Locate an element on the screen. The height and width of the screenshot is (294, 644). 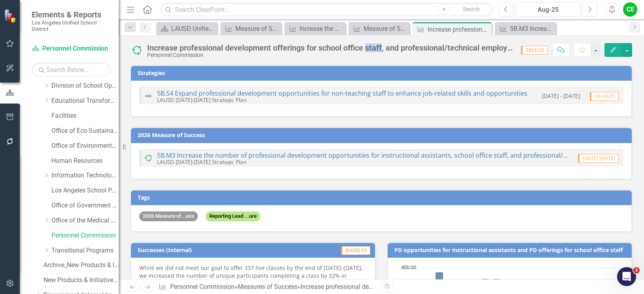
a: Los Angeles School Police is located at coordinates (85, 190).